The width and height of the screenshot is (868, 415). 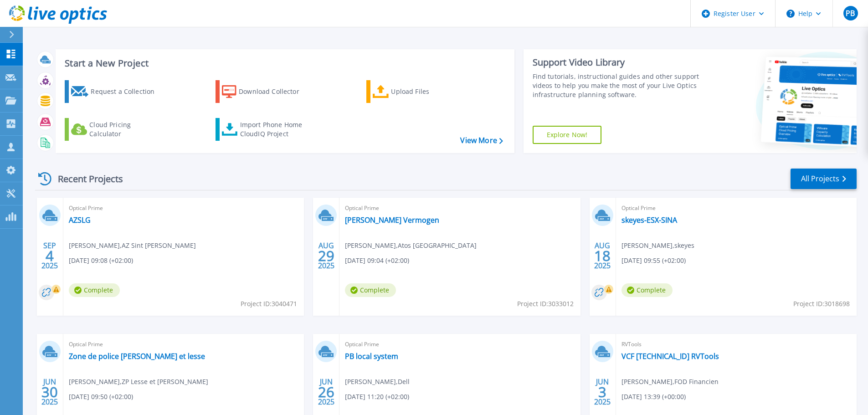 I want to click on span: 26, so click(x=326, y=392).